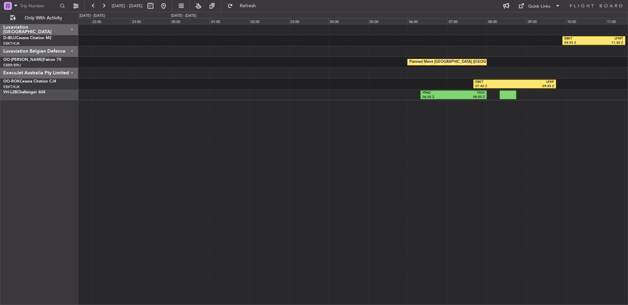  Describe the element at coordinates (230, 21) in the screenshot. I see `div: 01:00` at that location.